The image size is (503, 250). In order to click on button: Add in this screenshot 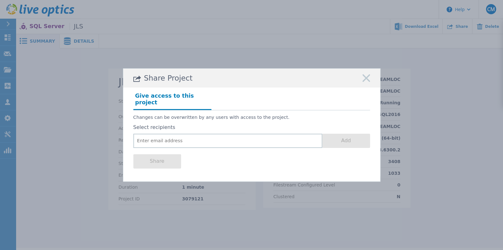, I will do `click(346, 141)`.